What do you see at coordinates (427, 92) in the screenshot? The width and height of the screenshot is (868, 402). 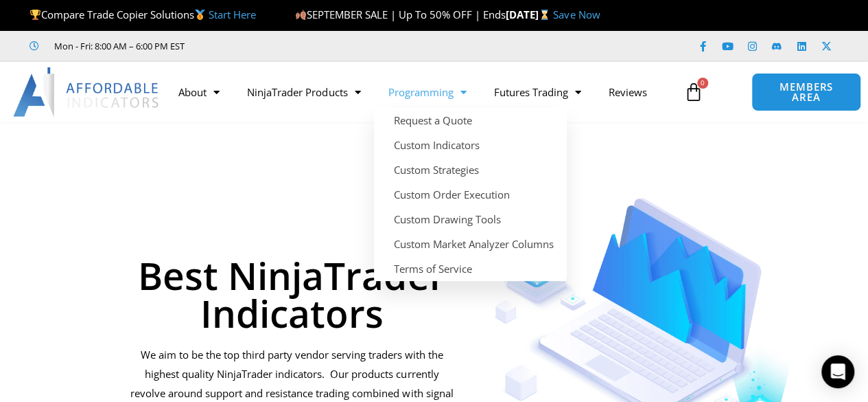 I see `a: Programming` at bounding box center [427, 92].